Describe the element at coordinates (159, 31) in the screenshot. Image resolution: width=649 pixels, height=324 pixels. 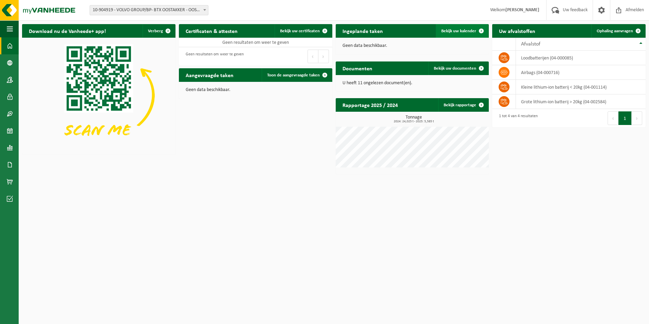
I see `button: Verberg` at that location.